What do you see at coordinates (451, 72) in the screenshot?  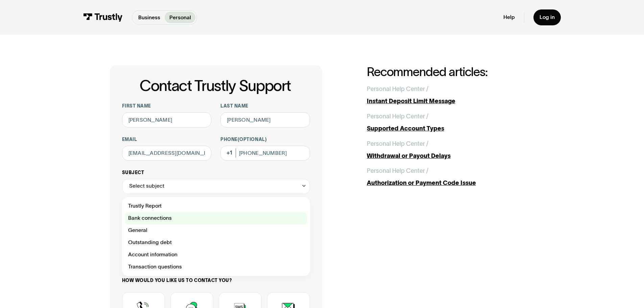 I see `h2: Recommended articles:` at bounding box center [451, 72].